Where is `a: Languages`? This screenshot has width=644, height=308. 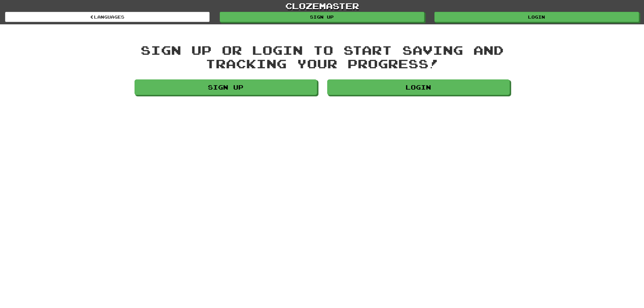
a: Languages is located at coordinates (107, 17).